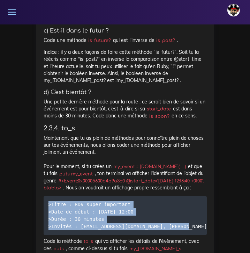  What do you see at coordinates (234, 10) in the screenshot?
I see `img: avatar` at bounding box center [234, 10].